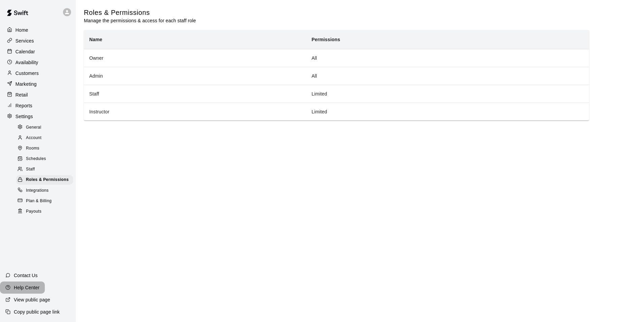  What do you see at coordinates (46, 169) in the screenshot?
I see `a: Staff` at bounding box center [46, 169].